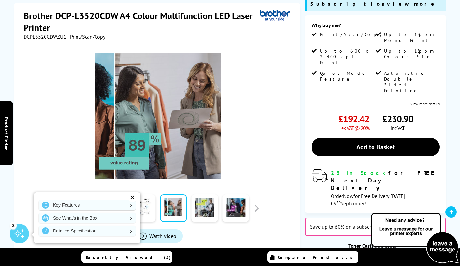  I want to click on h1: Brother DCP-L3520CDW A4 Colour Multifunction LED Laser Printer, so click(142, 22).